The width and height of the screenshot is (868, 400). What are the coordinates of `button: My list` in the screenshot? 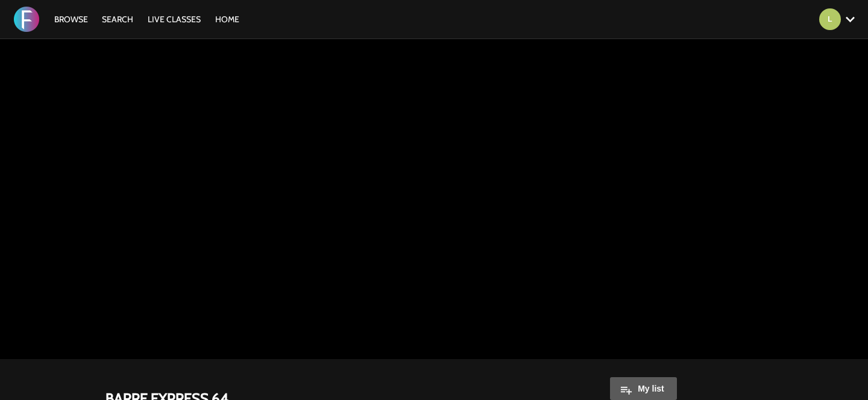 It's located at (643, 389).